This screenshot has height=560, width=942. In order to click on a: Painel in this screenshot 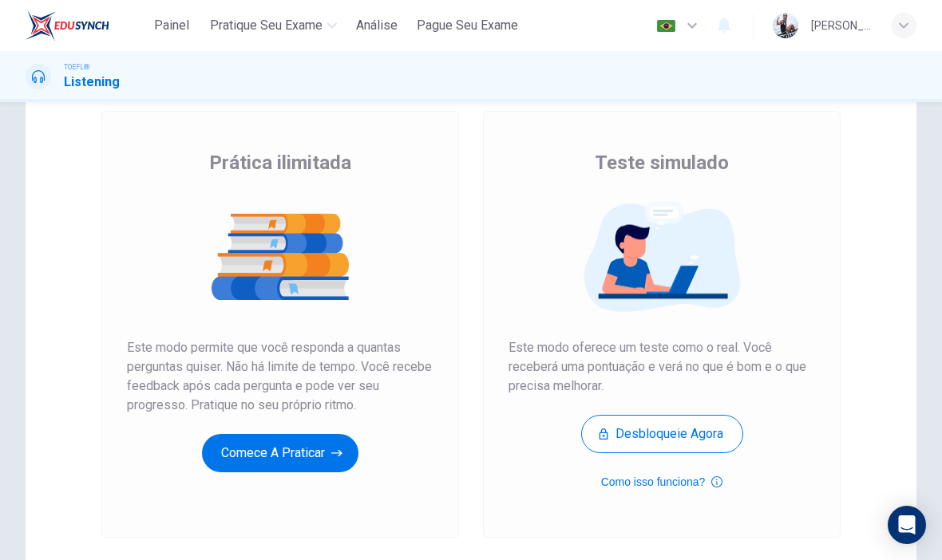, I will do `click(172, 26)`.